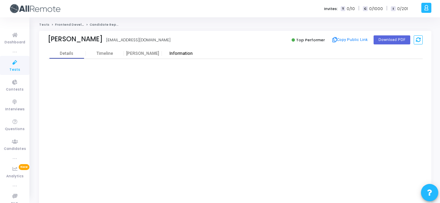 The width and height of the screenshot is (440, 203). Describe the element at coordinates (15, 149) in the screenshot. I see `span: Candidates` at that location.